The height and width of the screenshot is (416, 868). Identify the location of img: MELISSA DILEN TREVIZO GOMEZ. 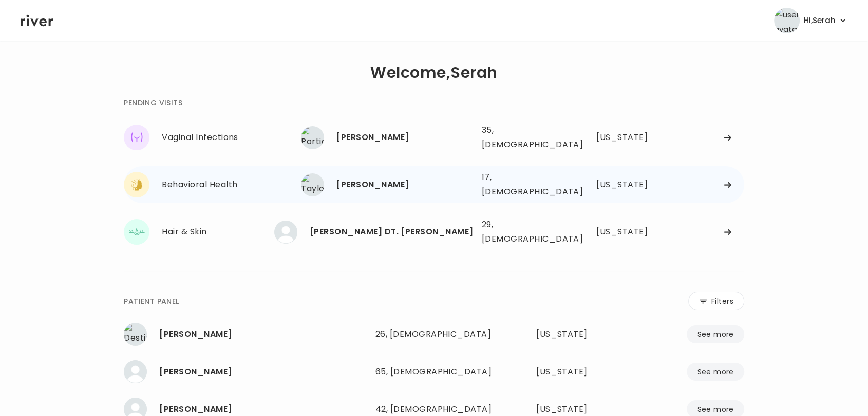
(286, 232).